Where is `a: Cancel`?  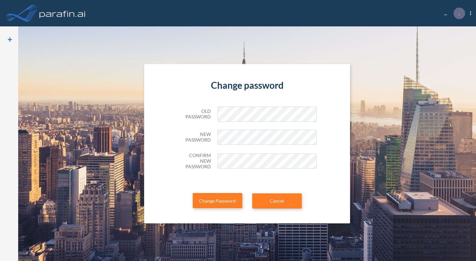 a: Cancel is located at coordinates (277, 201).